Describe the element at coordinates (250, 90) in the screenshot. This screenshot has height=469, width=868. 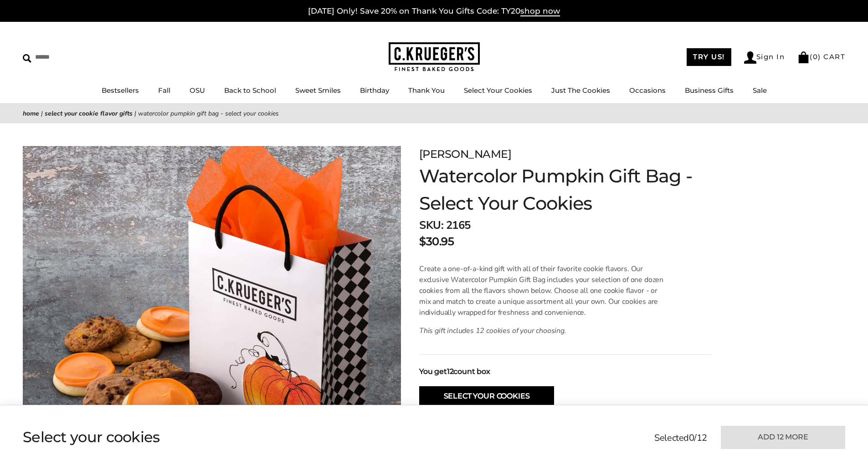
I see `a: Back to School` at that location.